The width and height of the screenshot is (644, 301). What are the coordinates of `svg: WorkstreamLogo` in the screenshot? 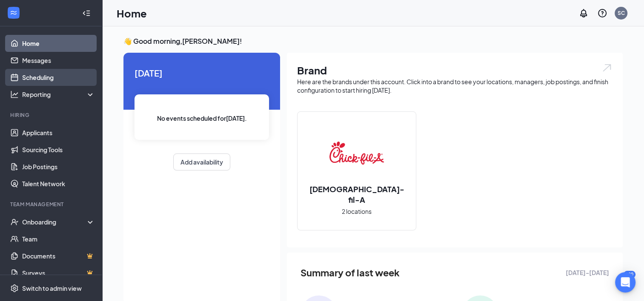 It's located at (14, 13).